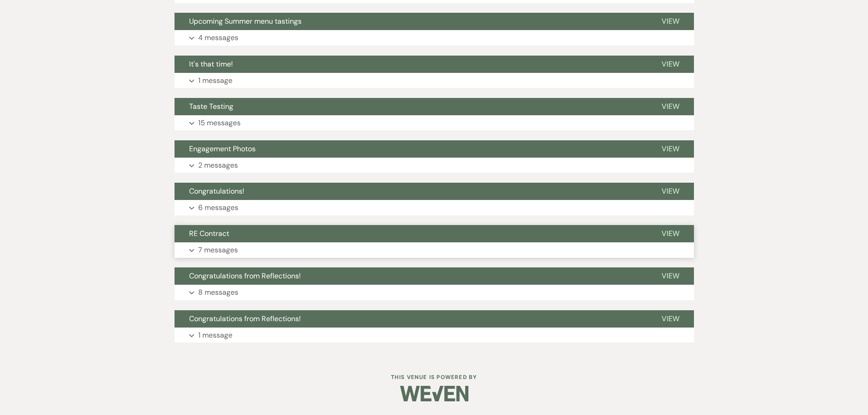 The image size is (868, 415). I want to click on button: It's that time!, so click(411, 64).